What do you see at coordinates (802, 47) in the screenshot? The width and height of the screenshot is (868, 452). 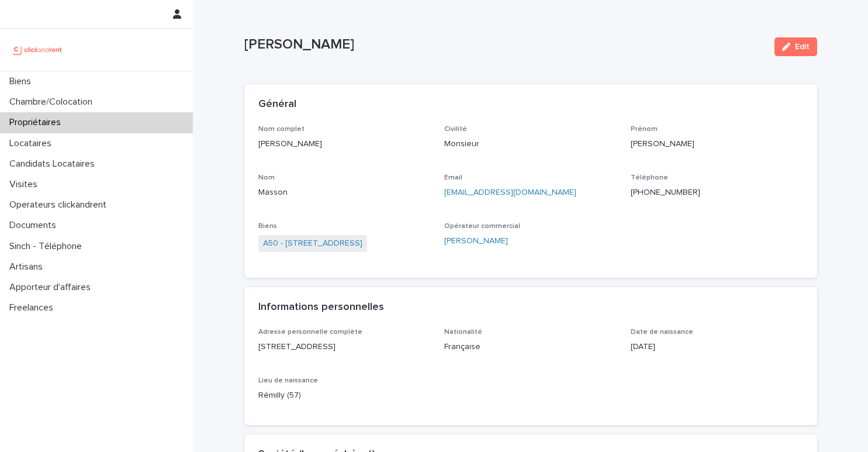 I see `span: Edit` at bounding box center [802, 47].